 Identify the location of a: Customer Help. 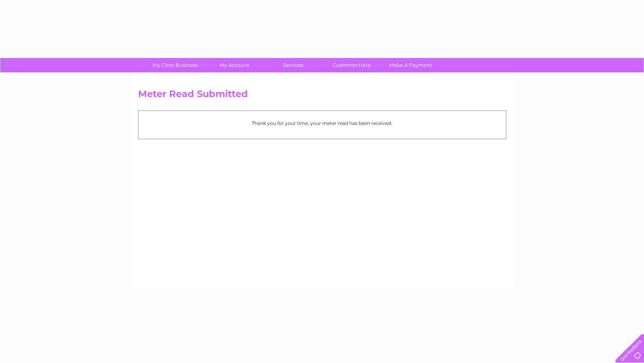
(352, 65).